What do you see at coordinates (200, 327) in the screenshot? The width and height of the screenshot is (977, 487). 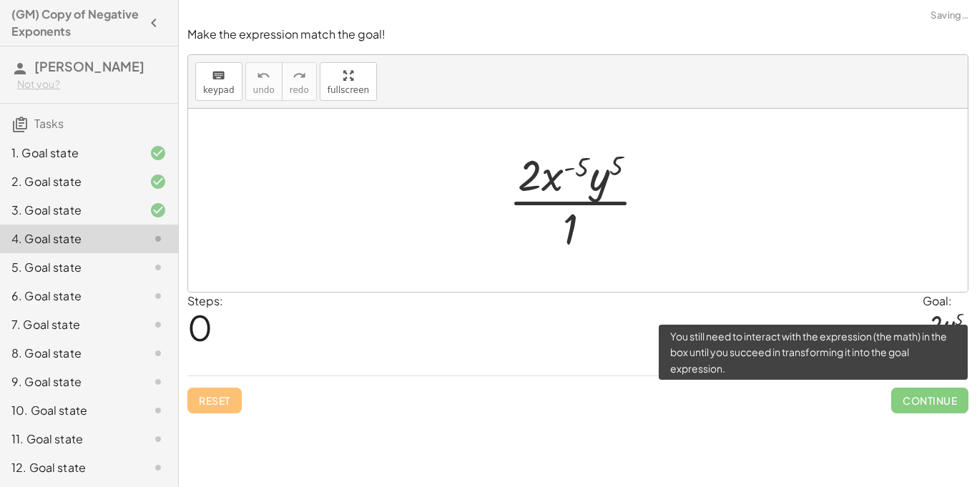 I see `span: 0` at bounding box center [200, 327].